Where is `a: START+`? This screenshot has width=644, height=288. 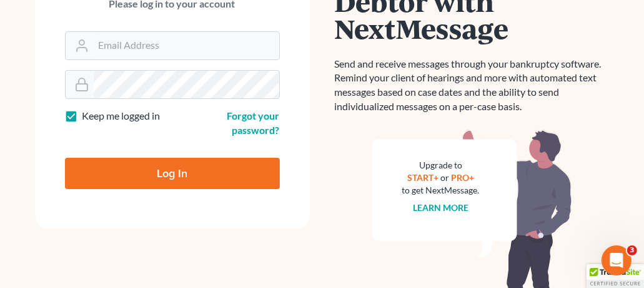
a: START+ is located at coordinates (423, 177).